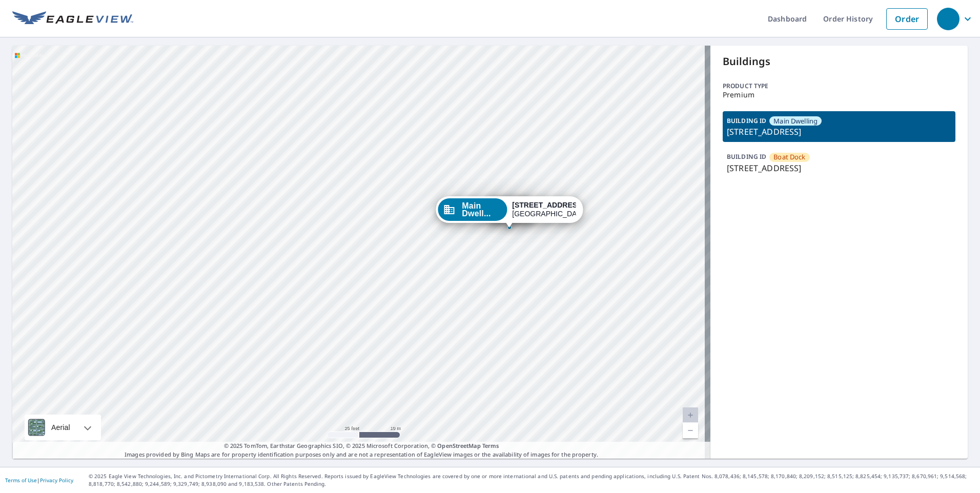 This screenshot has height=493, width=980. Describe the element at coordinates (361, 446) in the screenshot. I see `span: © 2025 TomTom, Earthstar Geographics SIO, © 2025 Microsoft Corporation, ©` at that location.